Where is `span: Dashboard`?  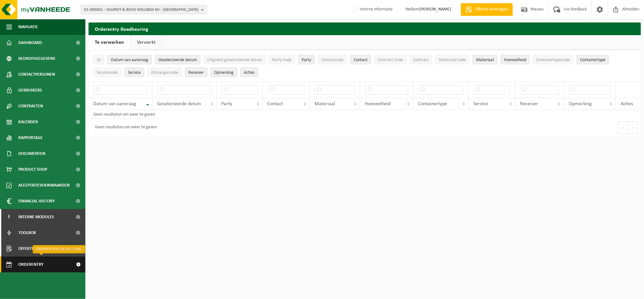
span: Dashboard is located at coordinates (30, 43).